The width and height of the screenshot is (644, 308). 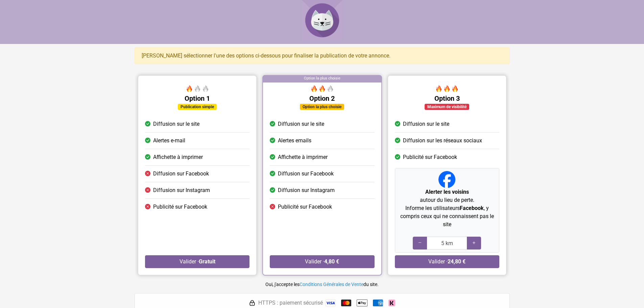 What do you see at coordinates (392, 303) in the screenshot?
I see `img: Klarna` at bounding box center [392, 303].